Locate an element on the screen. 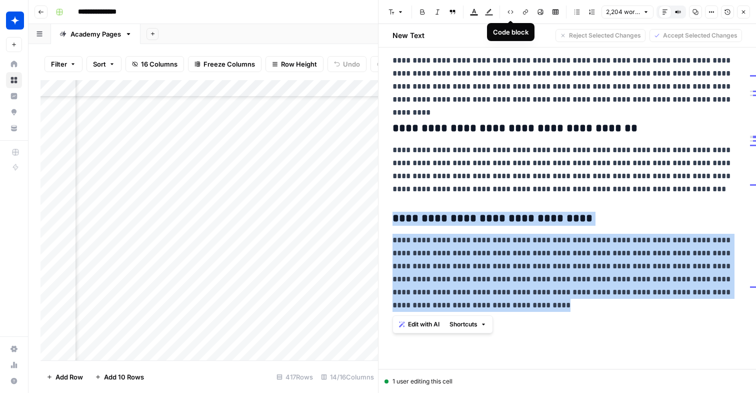  a: Academy Pages is located at coordinates (96, 34).